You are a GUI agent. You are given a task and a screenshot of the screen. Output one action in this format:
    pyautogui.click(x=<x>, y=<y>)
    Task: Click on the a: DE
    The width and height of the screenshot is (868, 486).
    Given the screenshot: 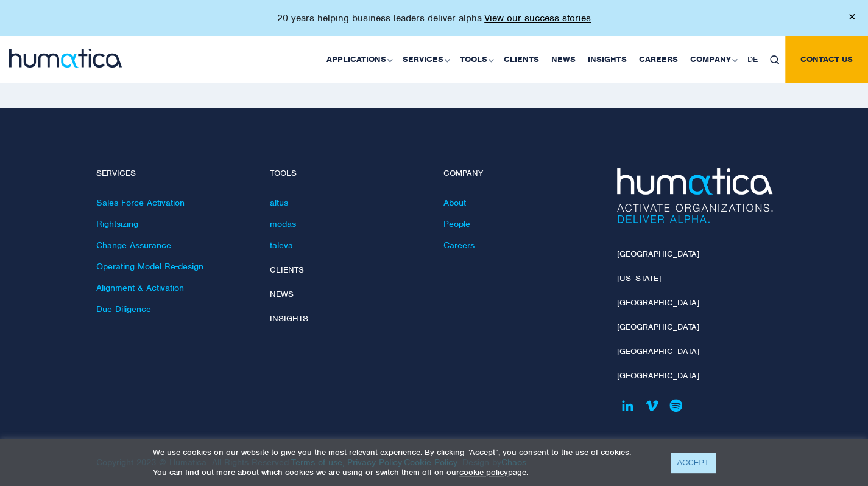 What is the action you would take?
    pyautogui.click(x=752, y=60)
    